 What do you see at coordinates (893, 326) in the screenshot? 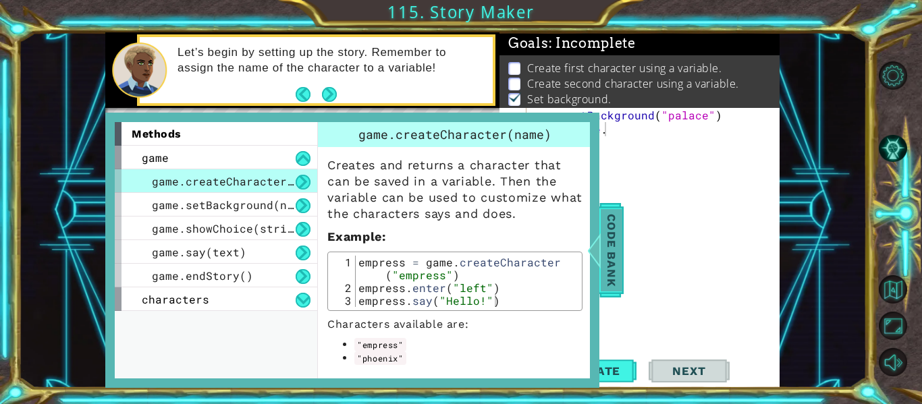
I see `button: Maximize Browser` at bounding box center [893, 326].